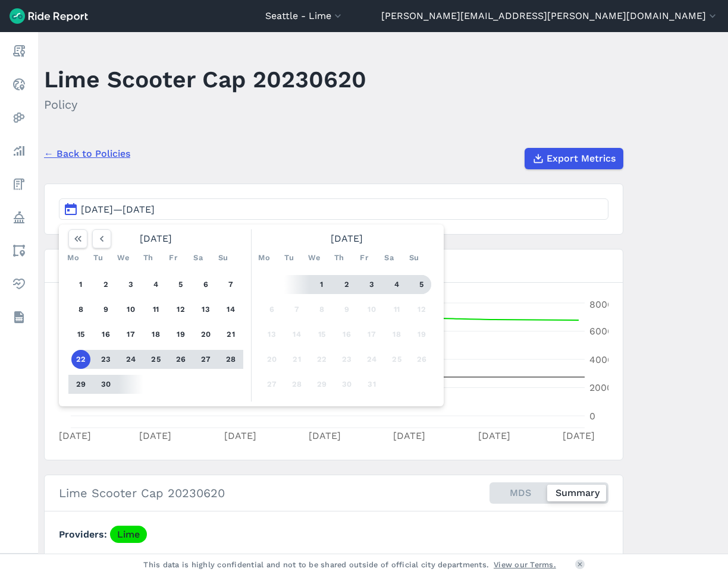  What do you see at coordinates (322, 385) in the screenshot?
I see `button: 29` at bounding box center [322, 385].